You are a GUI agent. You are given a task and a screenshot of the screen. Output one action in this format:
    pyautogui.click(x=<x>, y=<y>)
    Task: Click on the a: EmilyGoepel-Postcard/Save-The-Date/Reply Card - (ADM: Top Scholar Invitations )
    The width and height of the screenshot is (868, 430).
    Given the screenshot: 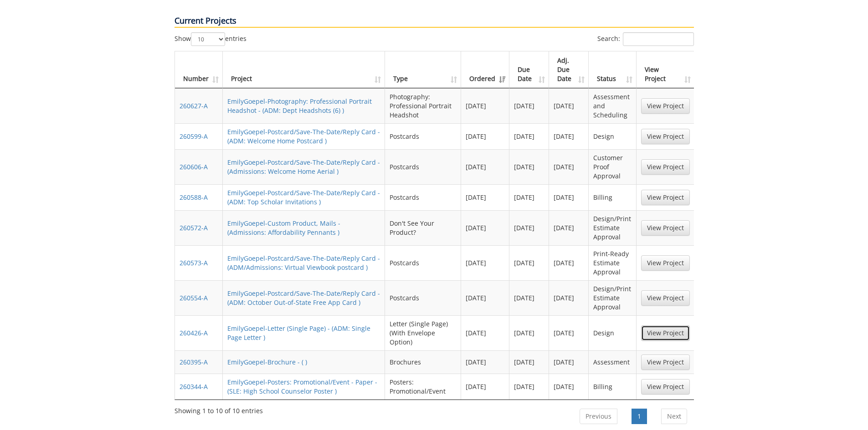 What is the action you would take?
    pyautogui.click(x=304, y=197)
    